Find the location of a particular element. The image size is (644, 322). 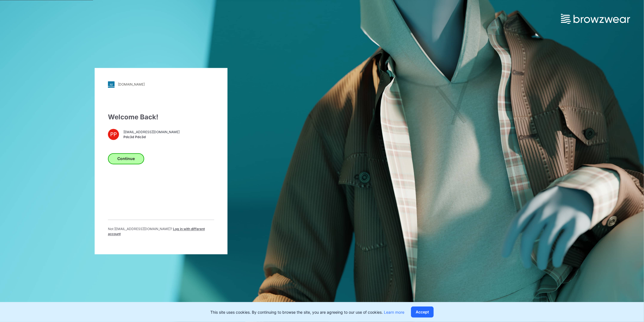

a: Learn more is located at coordinates (394, 312).